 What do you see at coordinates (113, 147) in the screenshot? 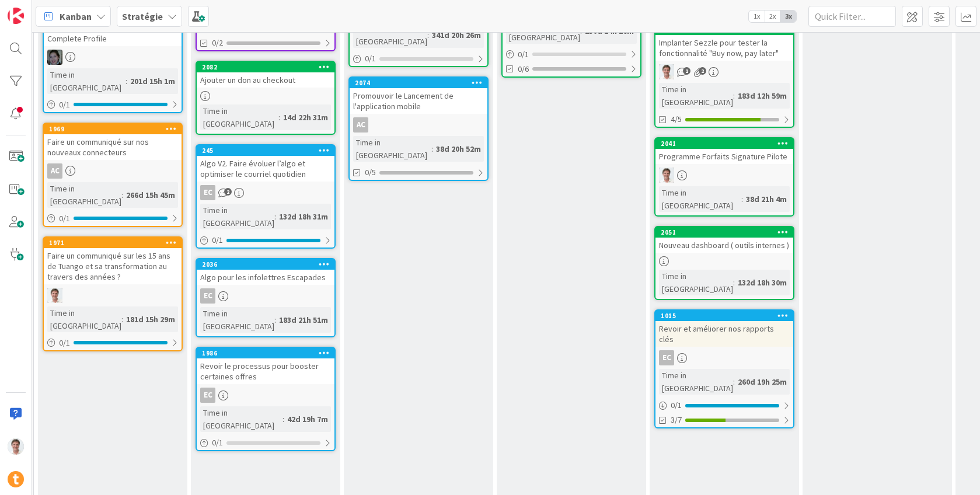
I see `div: Faire un communiqué sur nos nouveaux connecteurs` at bounding box center [113, 147].